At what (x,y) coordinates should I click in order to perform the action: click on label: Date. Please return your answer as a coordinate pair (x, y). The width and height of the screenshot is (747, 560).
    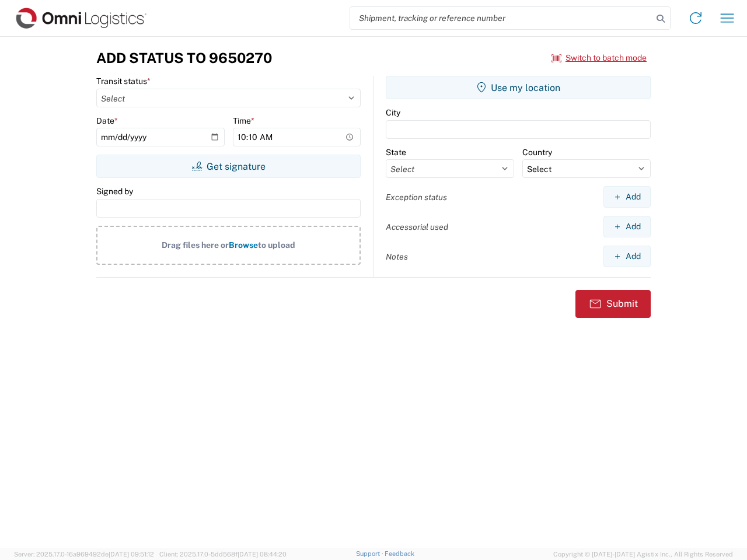
    Looking at the image, I should click on (107, 121).